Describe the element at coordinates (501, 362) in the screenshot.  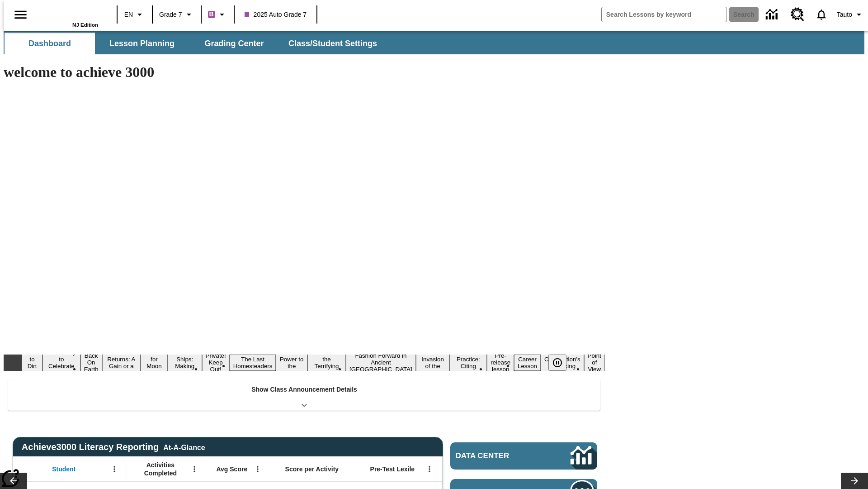
I see `button: Slide 14 Pre-release lesson` at that location.